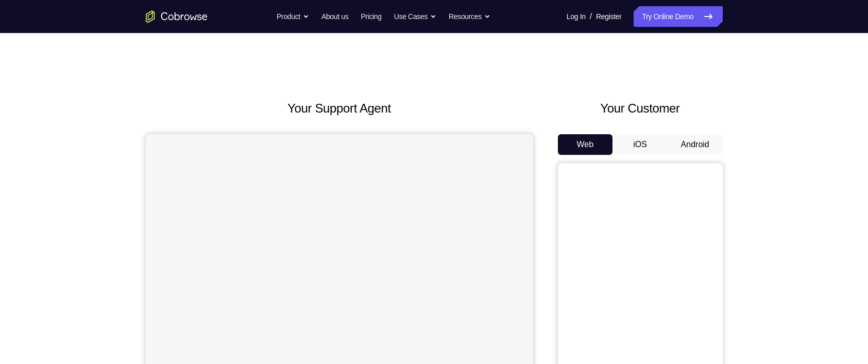 The width and height of the screenshot is (868, 364). I want to click on button: Web, so click(585, 144).